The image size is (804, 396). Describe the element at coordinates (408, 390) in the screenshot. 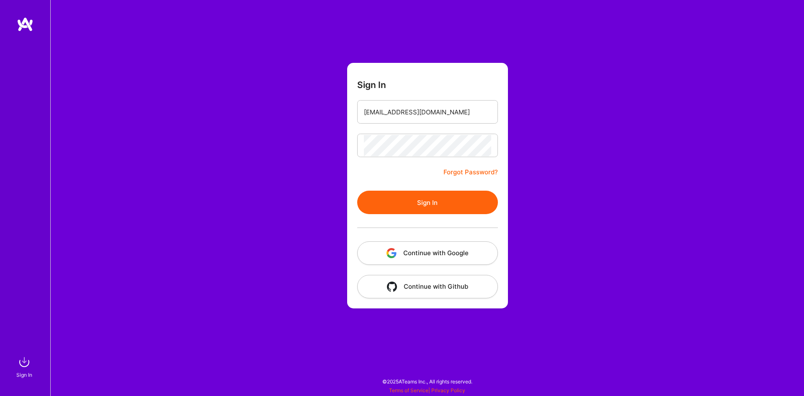

I see `a: Terms of Service` at that location.